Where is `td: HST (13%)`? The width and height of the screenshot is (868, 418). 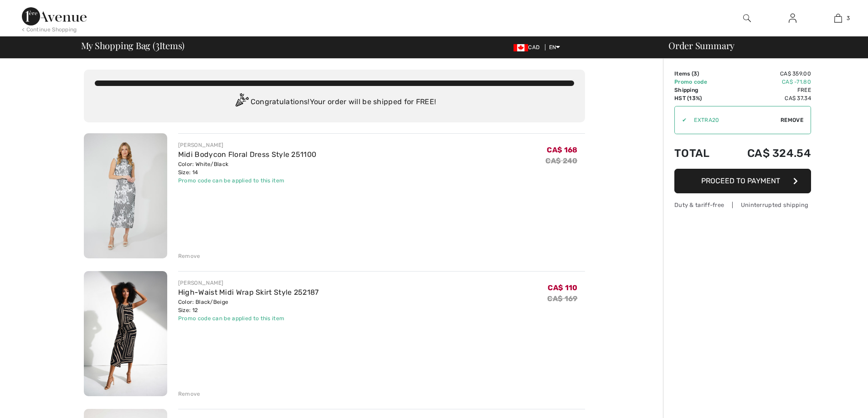
td: HST (13%) is located at coordinates (698, 98).